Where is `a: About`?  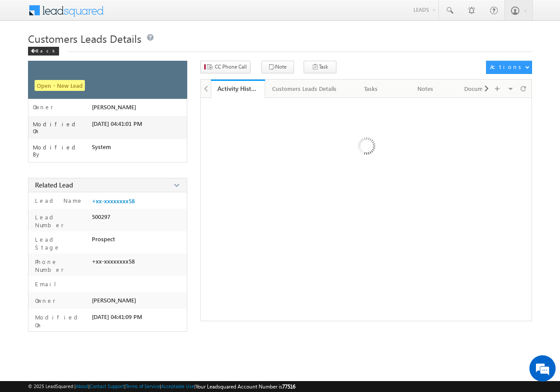
a: About is located at coordinates (82, 386).